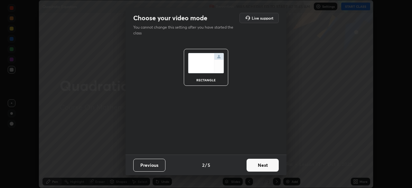 This screenshot has width=412, height=188. I want to click on h2: Choose your video mode, so click(170, 18).